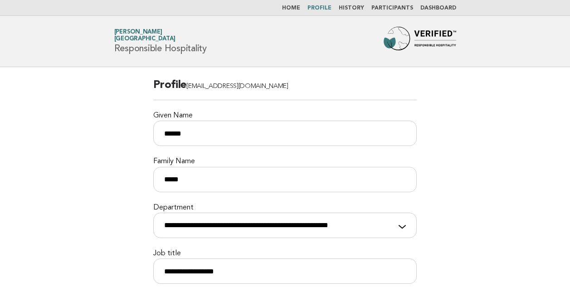 This screenshot has height=292, width=570. I want to click on label: Department, so click(285, 208).